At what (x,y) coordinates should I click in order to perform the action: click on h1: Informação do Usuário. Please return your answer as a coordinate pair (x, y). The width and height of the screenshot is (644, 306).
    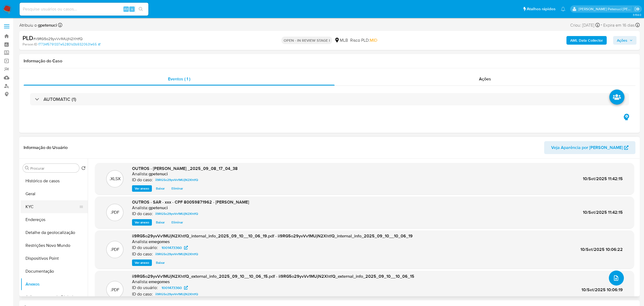
    Looking at the image, I should click on (46, 147).